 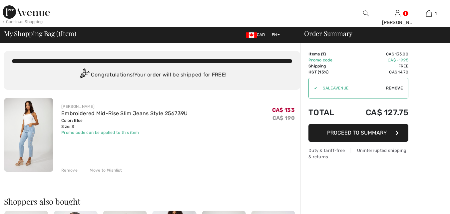 What do you see at coordinates (327, 66) in the screenshot?
I see `td: Shipping` at bounding box center [327, 66].